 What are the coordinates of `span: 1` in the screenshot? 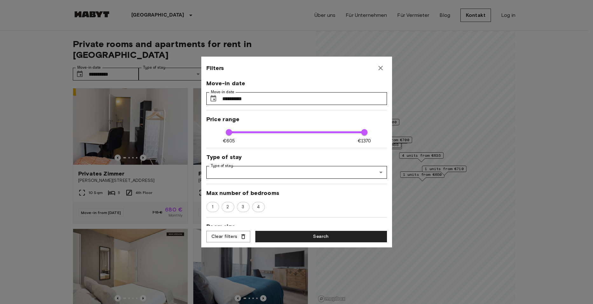 It's located at (212, 207).